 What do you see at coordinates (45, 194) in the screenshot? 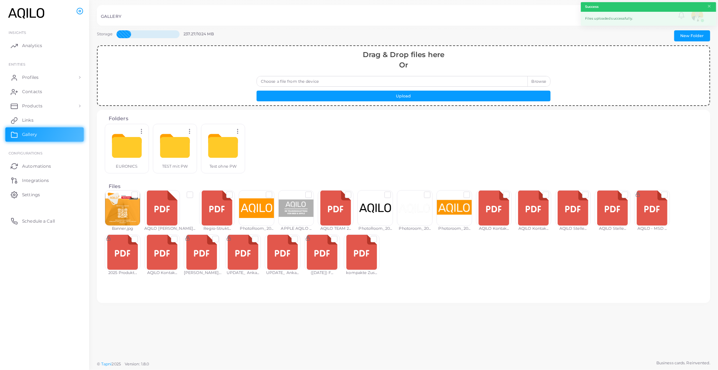
I see `a: Settings` at bounding box center [45, 194].